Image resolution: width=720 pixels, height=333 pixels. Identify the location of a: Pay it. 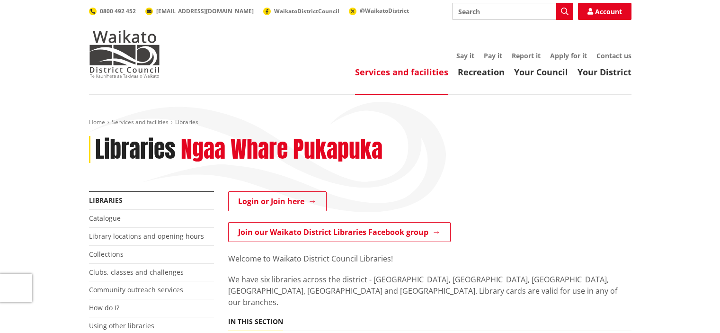
(493, 55).